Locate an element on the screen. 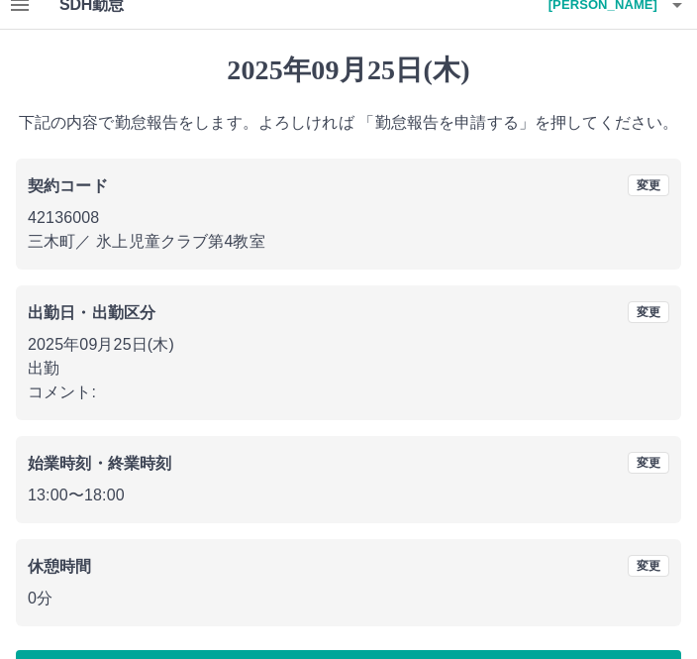  p: 三木町 ／ 氷上児童クラブ第4教室 is located at coordinates (349, 242).